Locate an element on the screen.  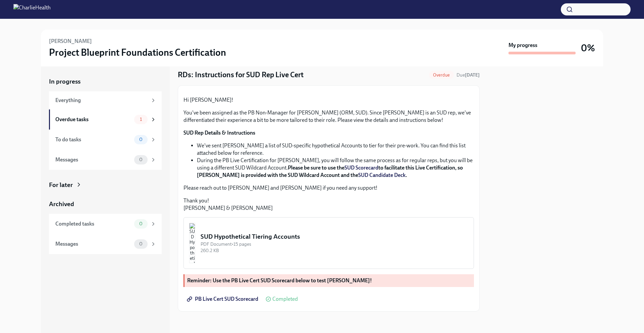
span: Completed is located at coordinates (285, 300).